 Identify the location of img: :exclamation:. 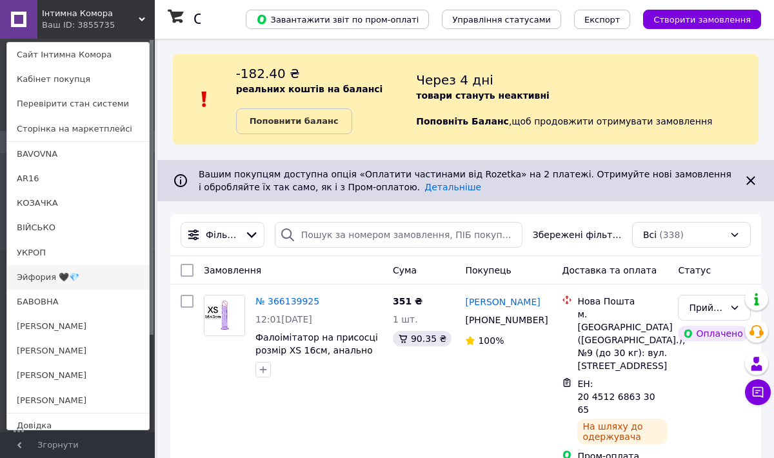
(205, 99).